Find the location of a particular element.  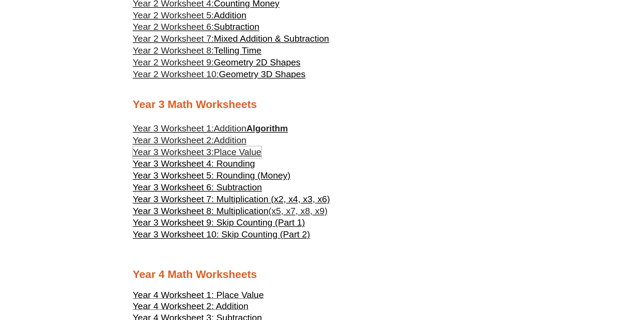

a: Year 2 Worksheet 7:Mixed Addition & Subtraction is located at coordinates (231, 38).